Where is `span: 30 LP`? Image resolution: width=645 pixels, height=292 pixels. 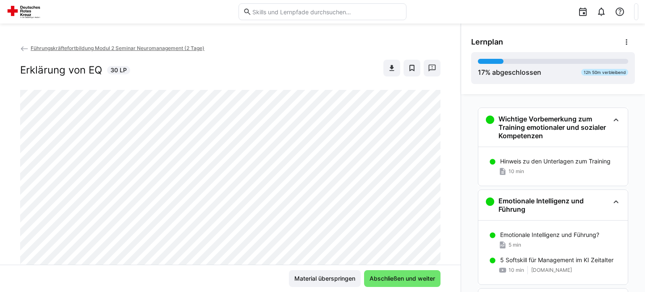
span: 30 LP is located at coordinates (118, 70).